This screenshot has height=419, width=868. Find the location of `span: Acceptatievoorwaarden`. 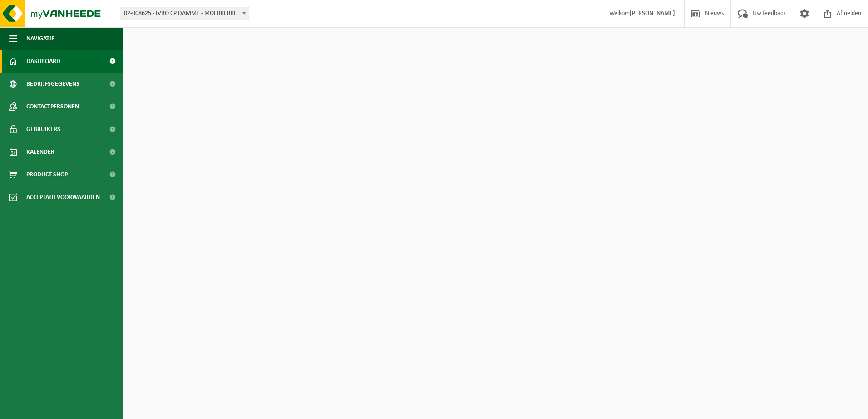

span: Acceptatievoorwaarden is located at coordinates (63, 197).